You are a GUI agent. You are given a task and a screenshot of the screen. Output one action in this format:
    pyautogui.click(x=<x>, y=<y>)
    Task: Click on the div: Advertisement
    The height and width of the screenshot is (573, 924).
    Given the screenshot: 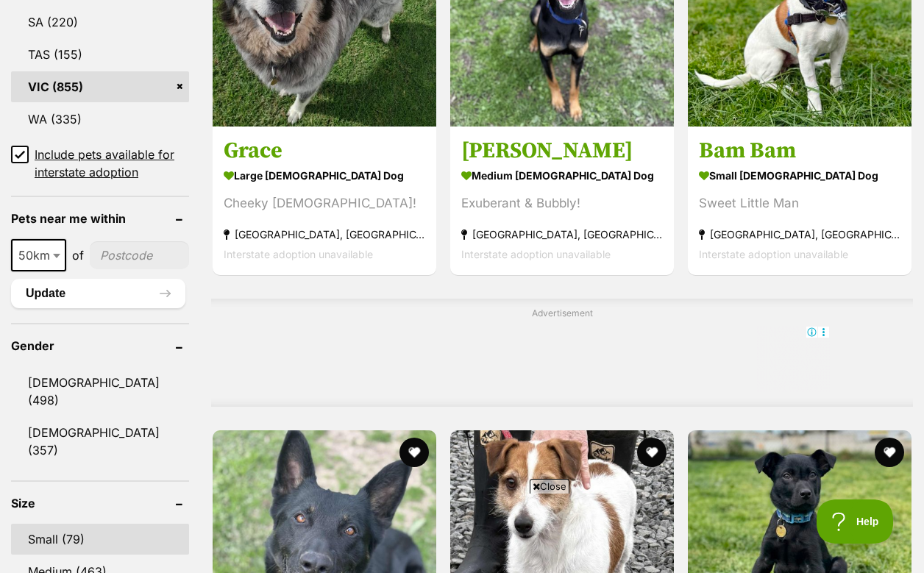 What is the action you would take?
    pyautogui.click(x=563, y=352)
    